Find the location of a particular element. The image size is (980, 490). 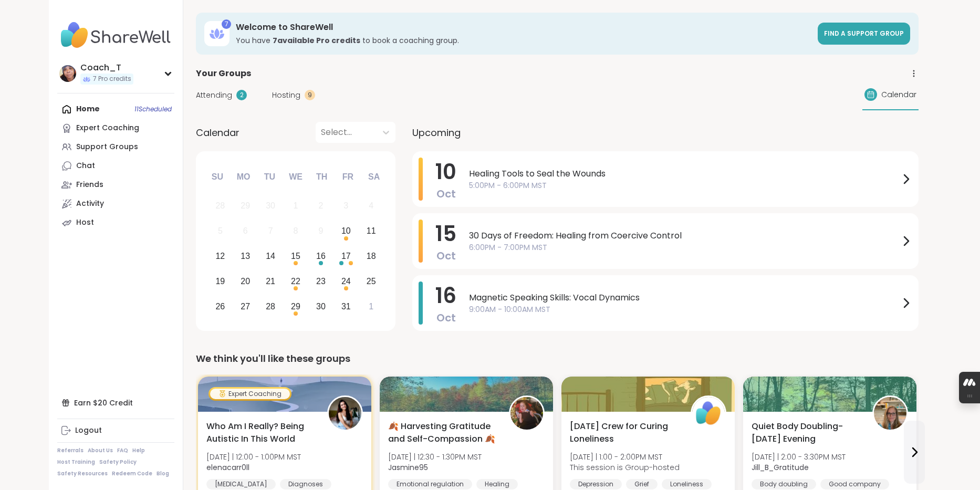

img: Coach_T is located at coordinates (67, 74).